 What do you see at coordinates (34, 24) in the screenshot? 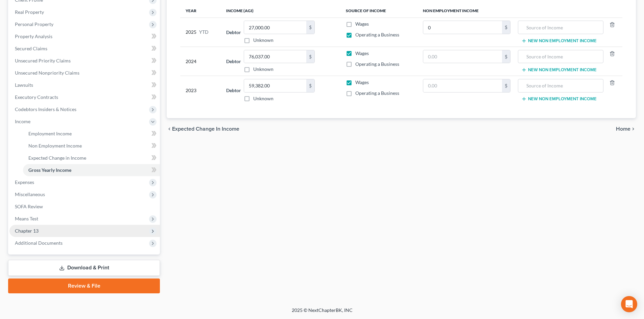
I see `span: Personal Property` at bounding box center [34, 24].